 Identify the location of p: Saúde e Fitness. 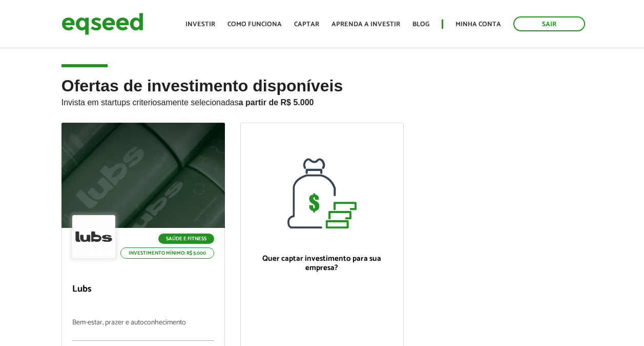
(186, 238).